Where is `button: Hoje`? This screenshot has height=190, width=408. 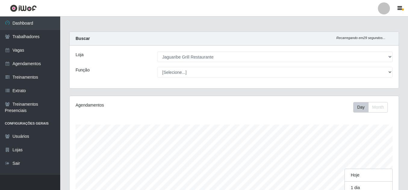
button: Hoje is located at coordinates (368, 176).